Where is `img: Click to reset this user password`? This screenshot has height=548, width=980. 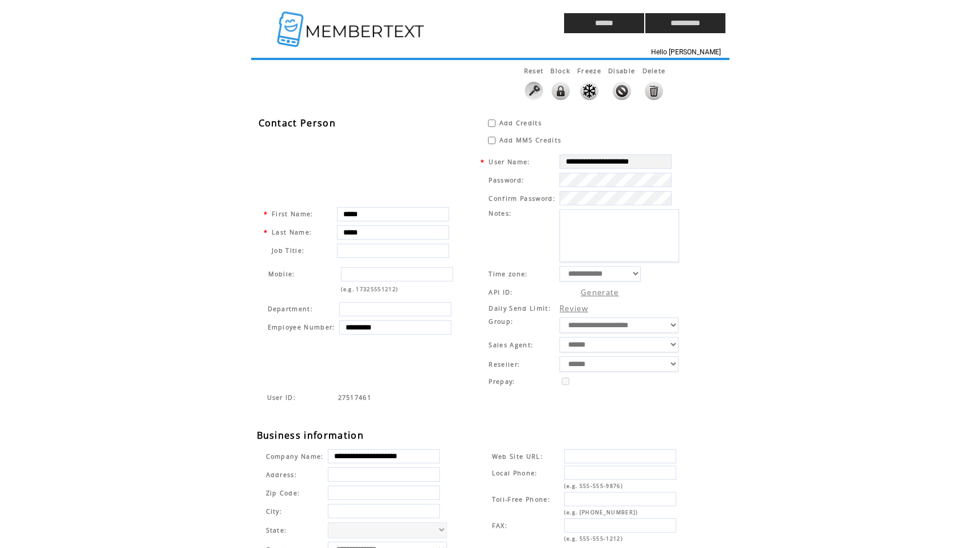 img: Click to reset this user password is located at coordinates (533, 91).